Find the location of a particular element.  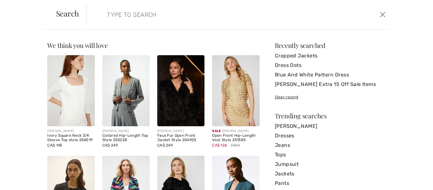

a: Cropped Jackets is located at coordinates (331, 56).